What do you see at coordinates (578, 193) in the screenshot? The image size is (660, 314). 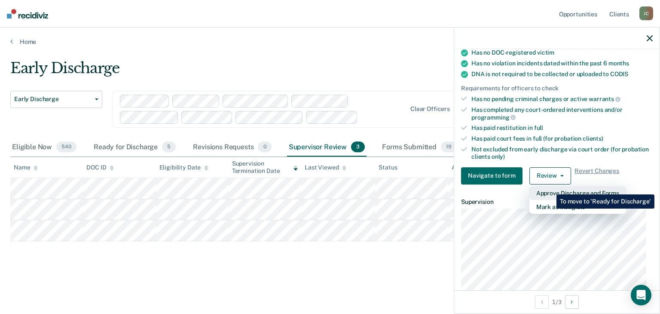 I see `button: Approve Discharge and Forms` at bounding box center [578, 193].